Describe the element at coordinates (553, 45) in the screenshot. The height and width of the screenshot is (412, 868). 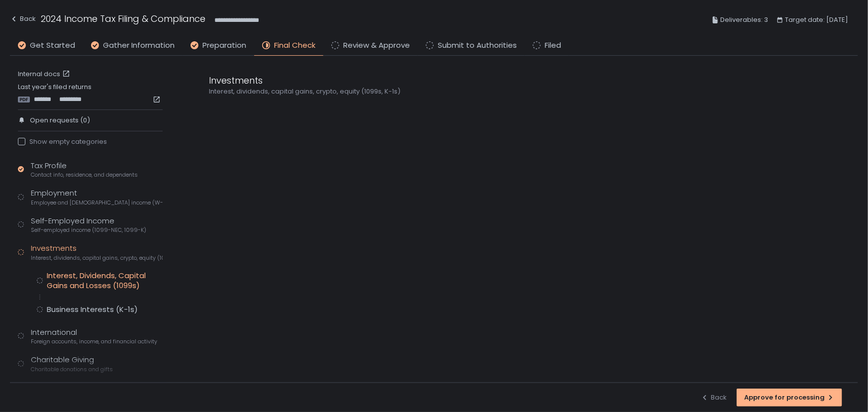
I see `span: Filed` at that location.